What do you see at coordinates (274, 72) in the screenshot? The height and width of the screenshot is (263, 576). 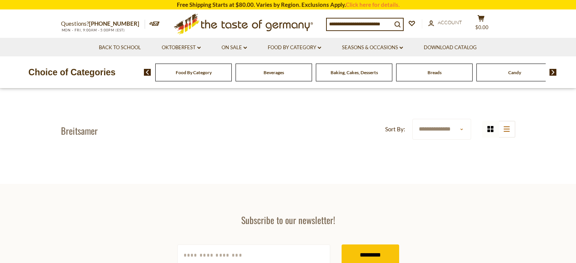 I see `span: Beverages` at bounding box center [274, 72].